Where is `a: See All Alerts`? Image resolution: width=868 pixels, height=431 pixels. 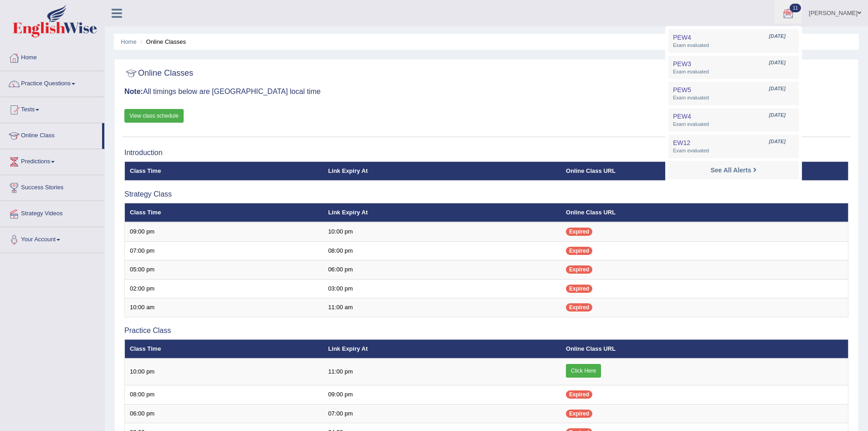
a: See All Alerts is located at coordinates (733, 170).